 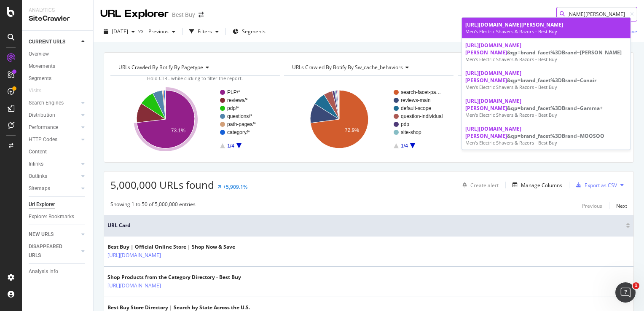 What do you see at coordinates (41, 66) in the screenshot?
I see `div: Movements` at bounding box center [41, 66].